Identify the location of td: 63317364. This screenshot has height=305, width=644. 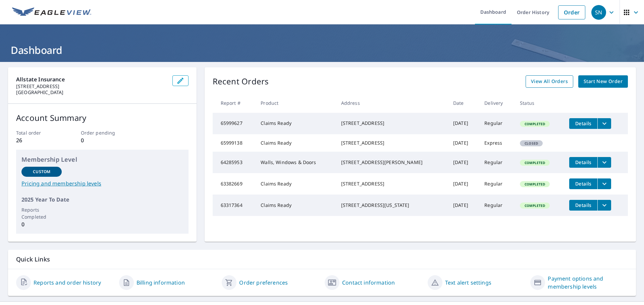
(234, 206).